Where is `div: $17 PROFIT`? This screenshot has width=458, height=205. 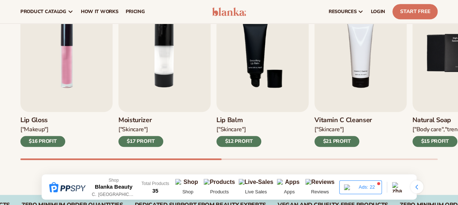
div: $17 PROFIT is located at coordinates (141, 142).